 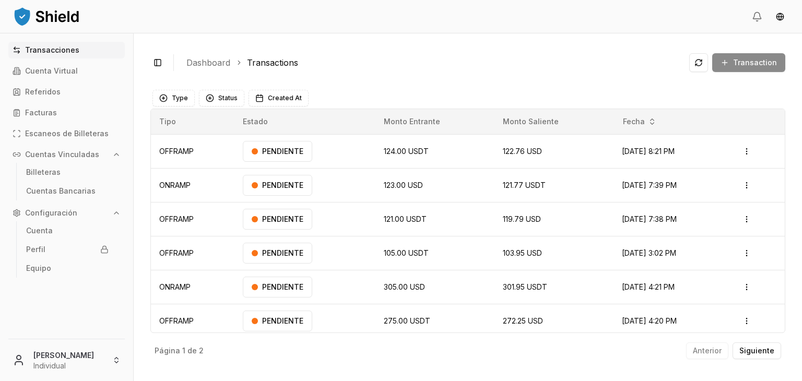 What do you see at coordinates (406, 253) in the screenshot?
I see `span: 105.00 USDT` at bounding box center [406, 253].